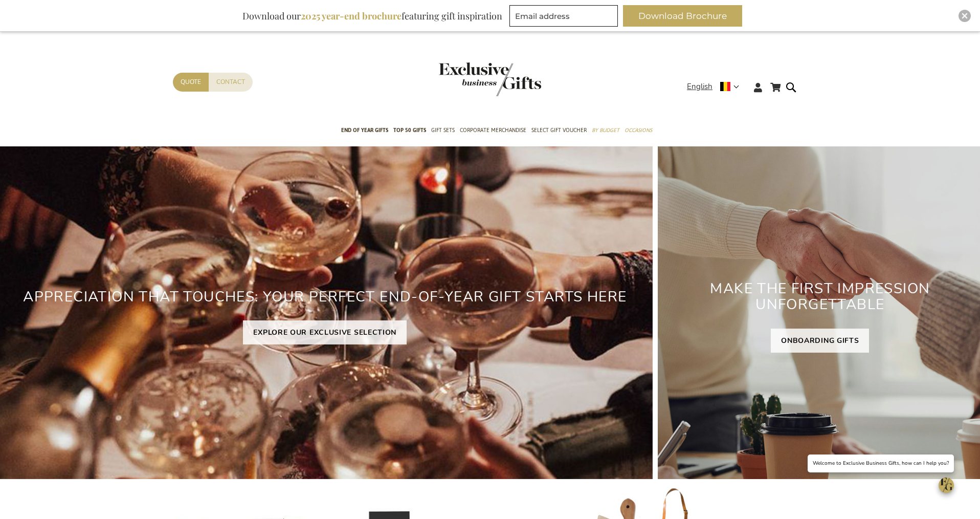 This screenshot has height=519, width=980. What do you see at coordinates (716, 86) in the screenshot?
I see `div: English` at bounding box center [716, 86].